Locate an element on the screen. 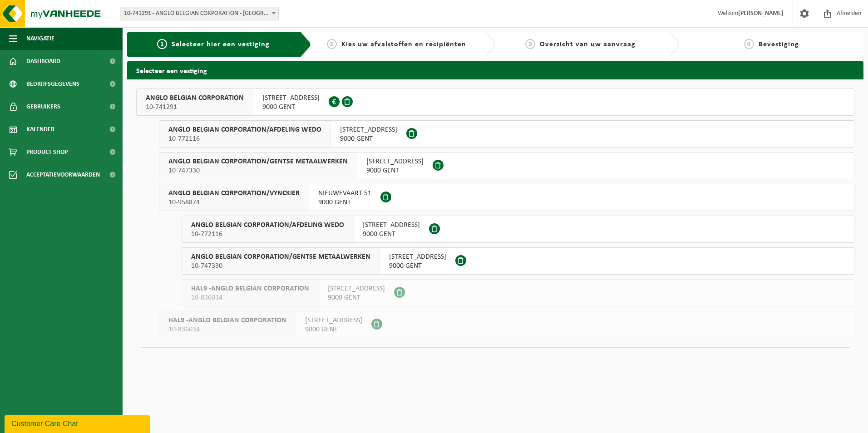  span: Kalender is located at coordinates (41, 130).